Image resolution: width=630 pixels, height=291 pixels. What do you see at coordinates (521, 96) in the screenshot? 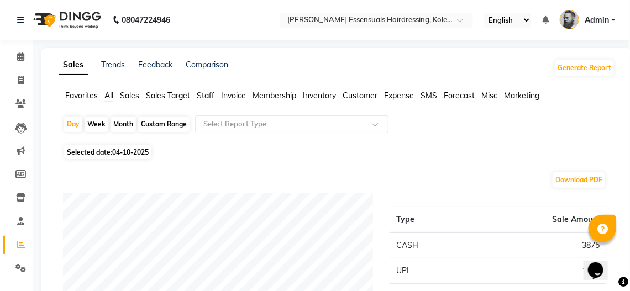
I see `span: Marketing` at bounding box center [521, 96].